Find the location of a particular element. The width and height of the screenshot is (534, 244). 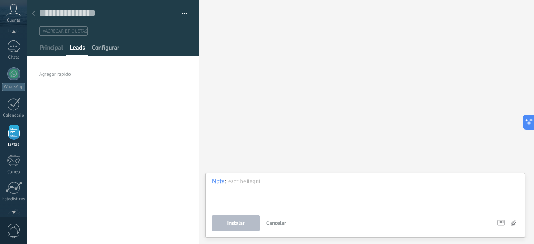

button: Cancelar is located at coordinates (276, 223).